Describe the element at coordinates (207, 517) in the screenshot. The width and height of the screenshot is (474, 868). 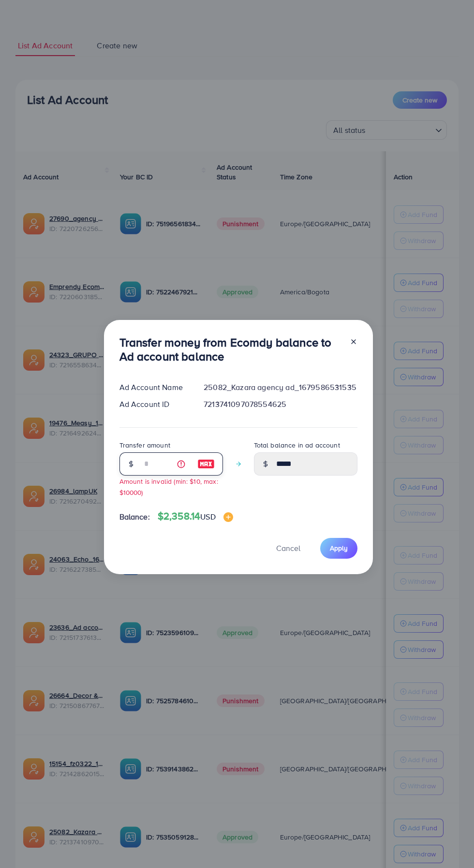
I see `span: USD` at that location.